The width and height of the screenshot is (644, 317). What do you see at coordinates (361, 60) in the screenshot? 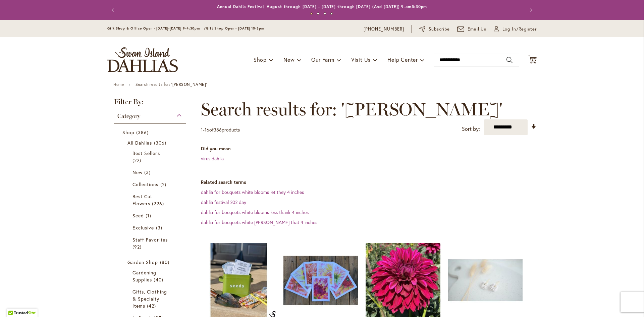
I see `span: Visit Us` at bounding box center [361, 60].